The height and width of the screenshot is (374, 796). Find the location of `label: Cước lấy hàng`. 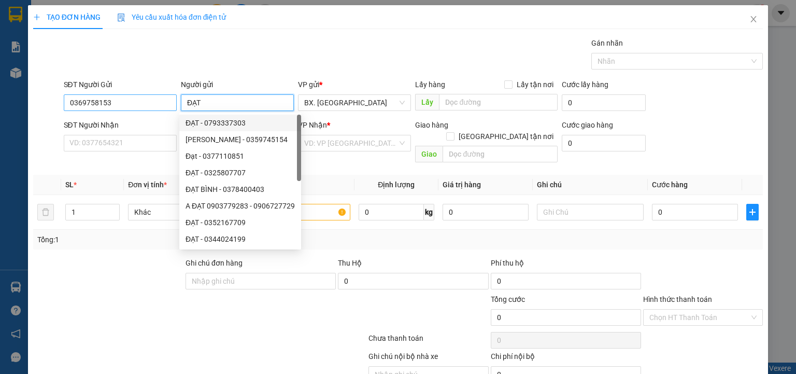

label: Cước lấy hàng is located at coordinates (585, 84).